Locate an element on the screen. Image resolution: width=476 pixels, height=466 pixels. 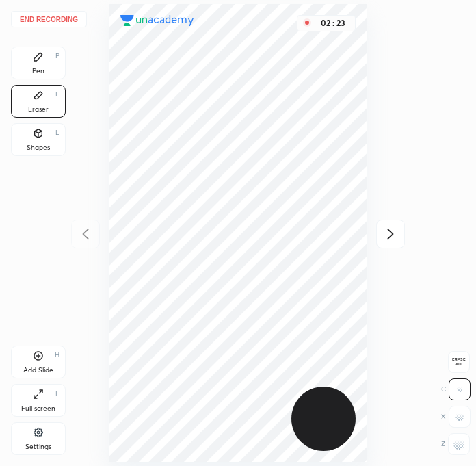
div: E is located at coordinates (57, 95).